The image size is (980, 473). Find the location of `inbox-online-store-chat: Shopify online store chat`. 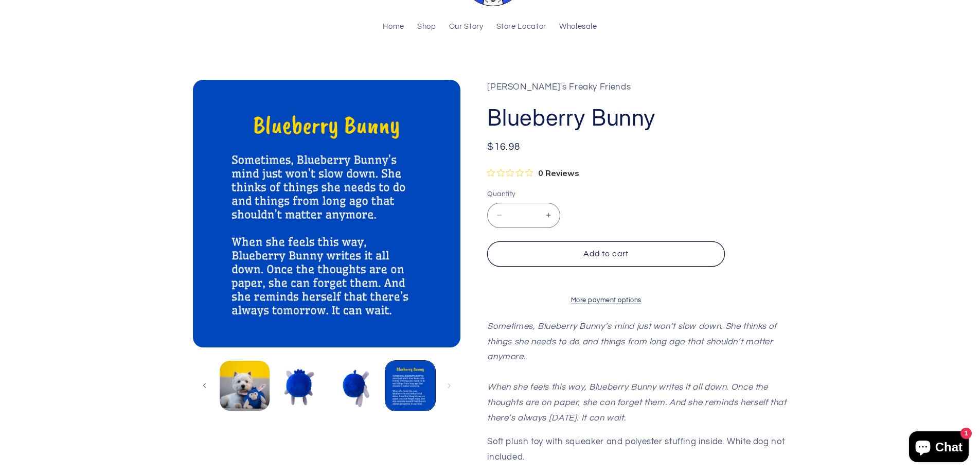

inbox-online-store-chat: Shopify online store chat is located at coordinates (939, 448).